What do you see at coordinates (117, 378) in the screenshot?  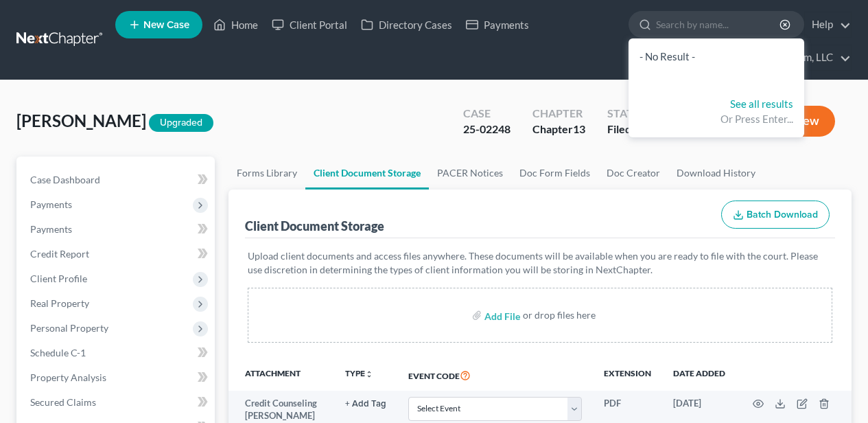 I see `a: Property Analysis` at bounding box center [117, 378].